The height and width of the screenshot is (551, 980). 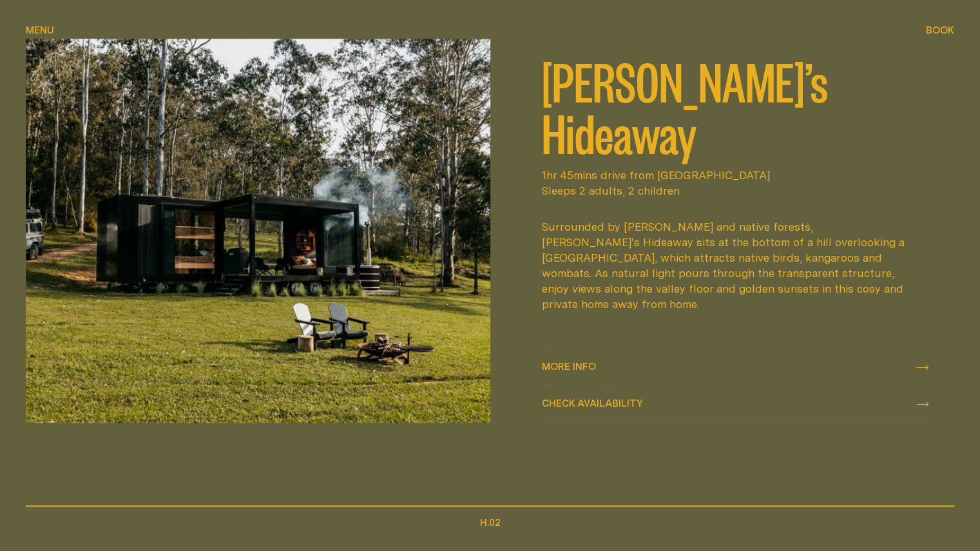 I want to click on button: show booking tray, so click(x=940, y=31).